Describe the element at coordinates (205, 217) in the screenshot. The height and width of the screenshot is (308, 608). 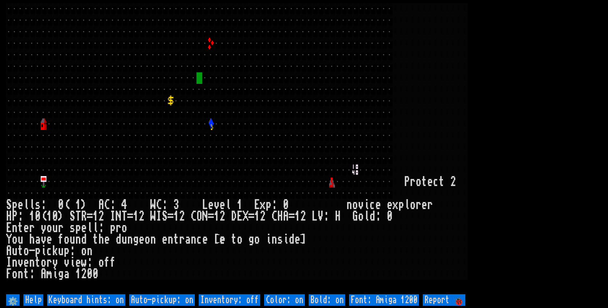
I see `div: N` at that location.